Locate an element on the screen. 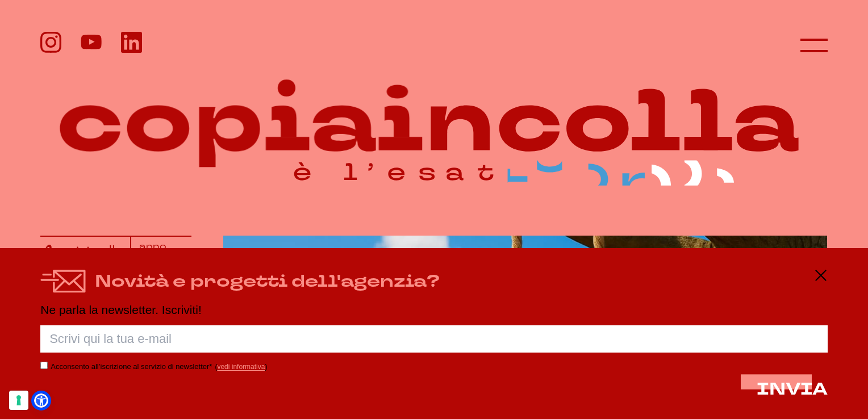 This screenshot has height=419, width=868. button: Le tue preferenze relative al consenso per le tecnologie di tracciamento is located at coordinates (18, 400).